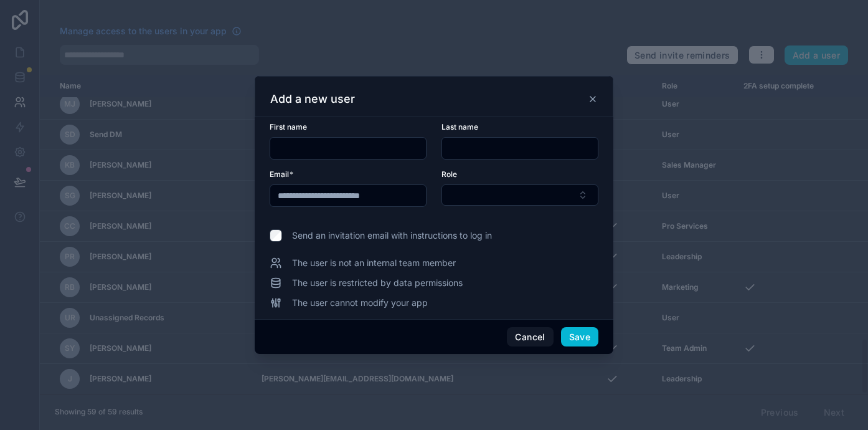 This screenshot has height=430, width=868. What do you see at coordinates (279, 174) in the screenshot?
I see `span: Email` at bounding box center [279, 174].